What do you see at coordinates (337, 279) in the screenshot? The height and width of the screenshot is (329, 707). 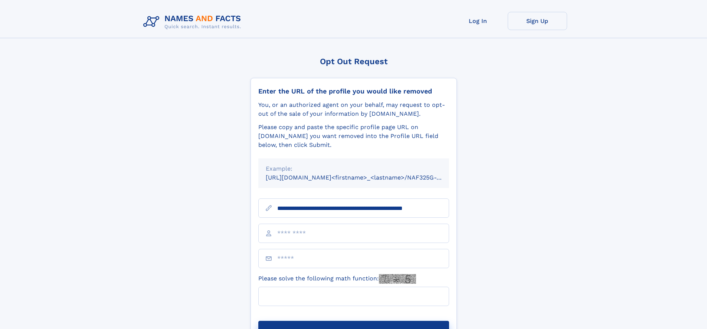 I see `label: Please solve the following math function:` at bounding box center [337, 279].